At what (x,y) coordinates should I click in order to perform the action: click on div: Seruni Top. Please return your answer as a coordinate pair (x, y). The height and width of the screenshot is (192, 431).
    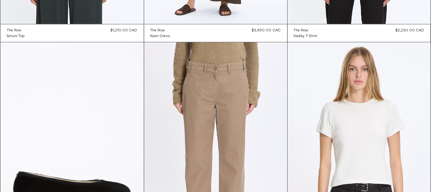
    Looking at the image, I should click on (16, 36).